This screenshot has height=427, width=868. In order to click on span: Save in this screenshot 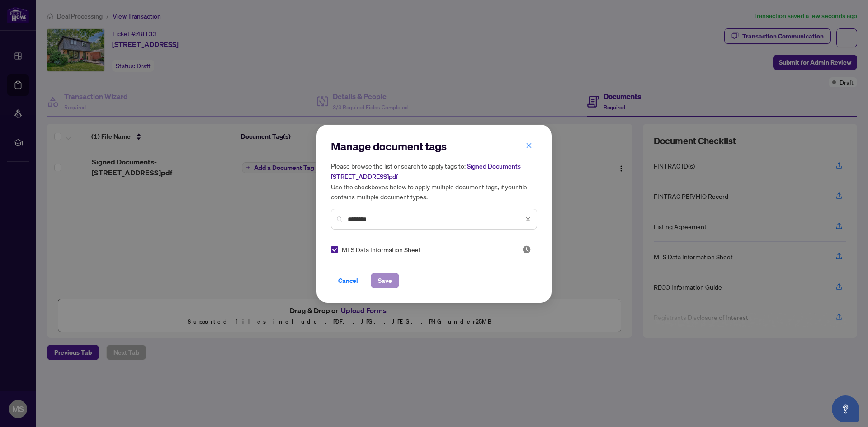, I will do `click(385, 281)`.